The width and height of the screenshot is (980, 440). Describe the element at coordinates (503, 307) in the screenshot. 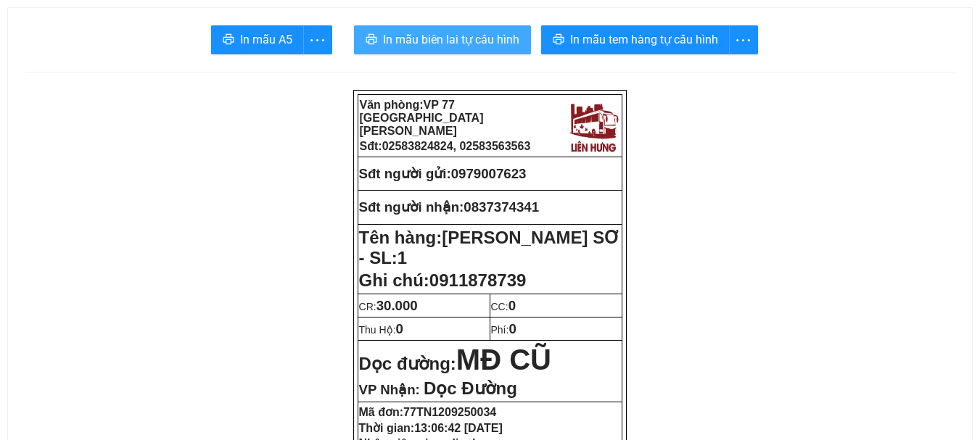

I see `span: CC:` at that location.